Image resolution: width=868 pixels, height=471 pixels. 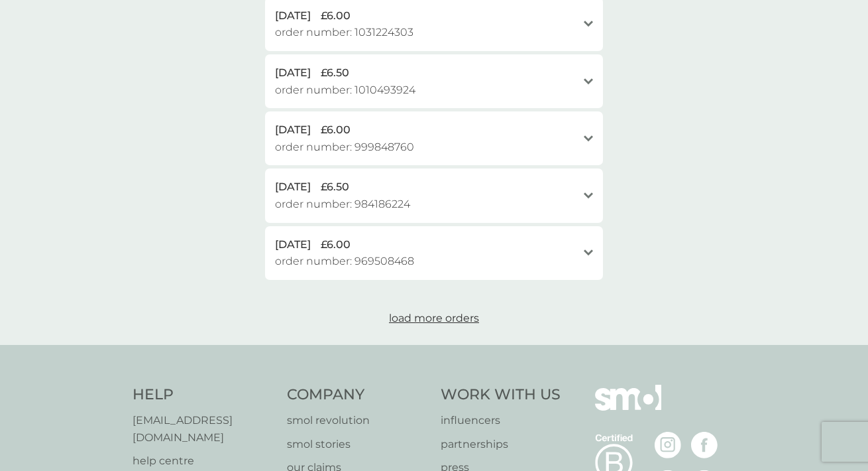 What do you see at coordinates (628, 407) in the screenshot?
I see `img: smol` at bounding box center [628, 407].